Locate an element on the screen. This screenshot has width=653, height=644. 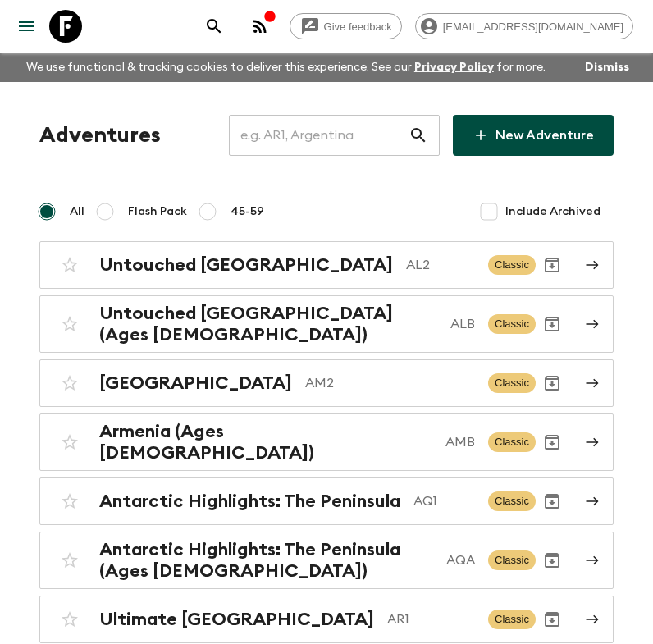
input: e.g. AR1, Argentina is located at coordinates (319, 135).